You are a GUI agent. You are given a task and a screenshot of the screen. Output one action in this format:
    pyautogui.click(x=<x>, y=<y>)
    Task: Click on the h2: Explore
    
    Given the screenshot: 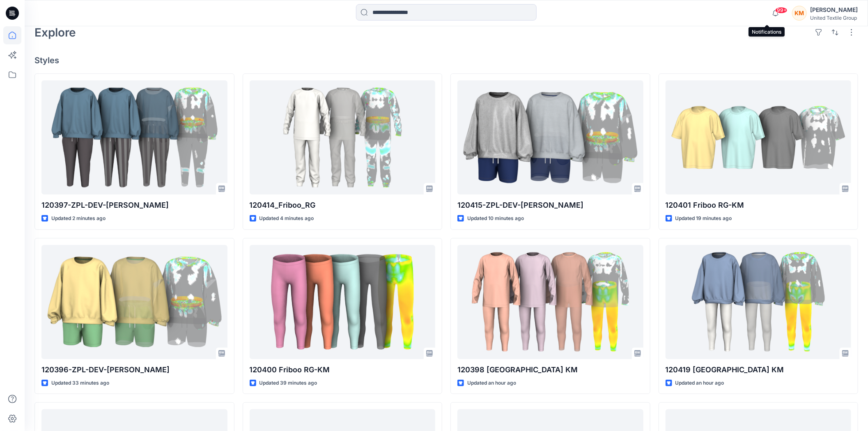 What is the action you would take?
    pyautogui.click(x=55, y=32)
    